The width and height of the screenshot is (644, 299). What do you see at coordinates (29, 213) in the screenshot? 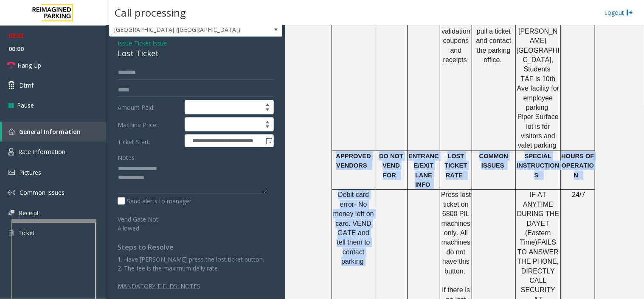
I see `span: Receipt` at bounding box center [29, 213].